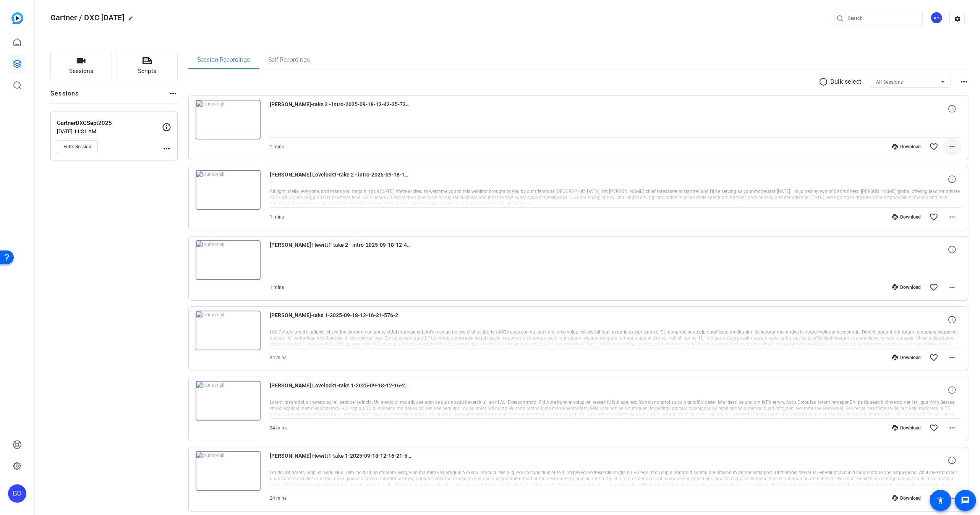 Image resolution: width=980 pixels, height=515 pixels. I want to click on span: Session Recordings, so click(224, 60).